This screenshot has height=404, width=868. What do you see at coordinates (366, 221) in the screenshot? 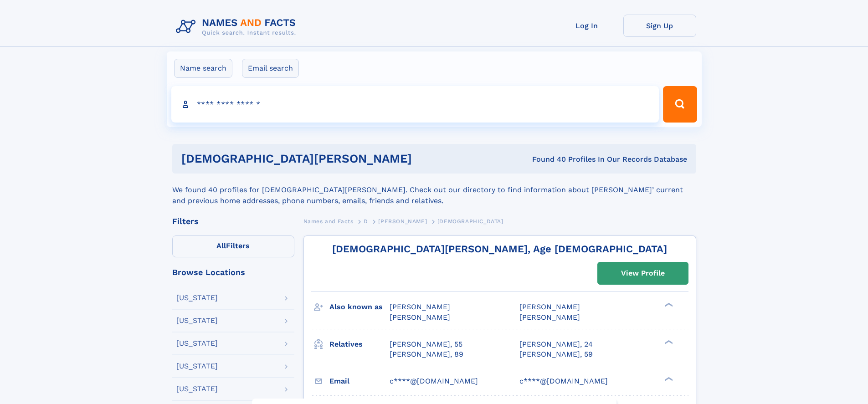
I see `span: D` at bounding box center [366, 221].